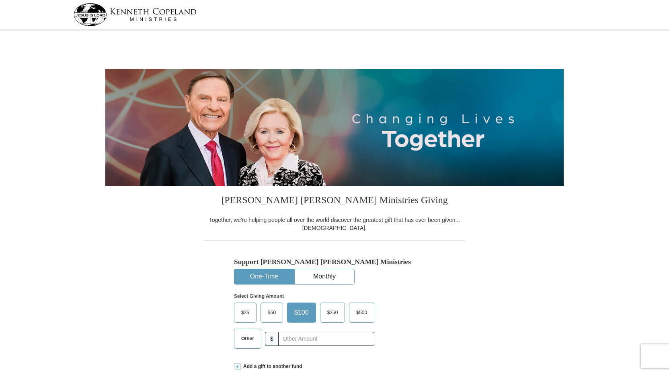 This screenshot has height=374, width=669. I want to click on span: Add a gift to another fund, so click(271, 367).